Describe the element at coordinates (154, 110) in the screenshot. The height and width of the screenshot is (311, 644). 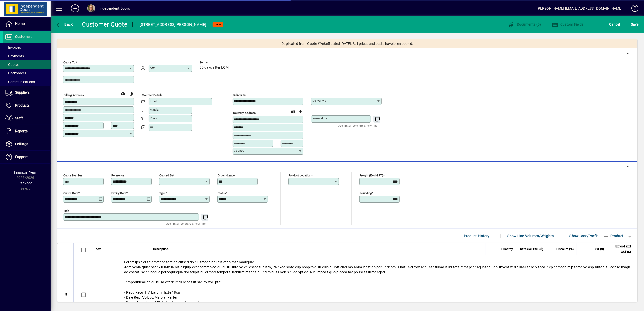
I see `mat-label: Mobile` at that location.